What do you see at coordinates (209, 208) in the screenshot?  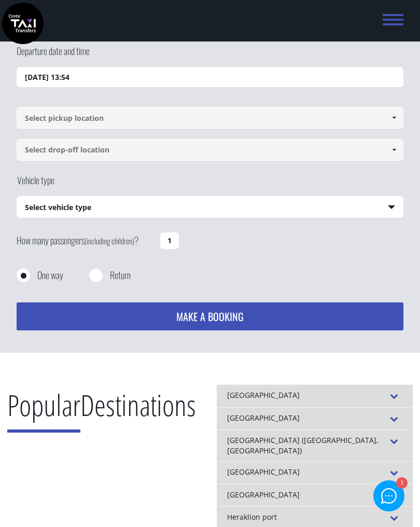 I see `span: Select vehicle type` at bounding box center [209, 208].